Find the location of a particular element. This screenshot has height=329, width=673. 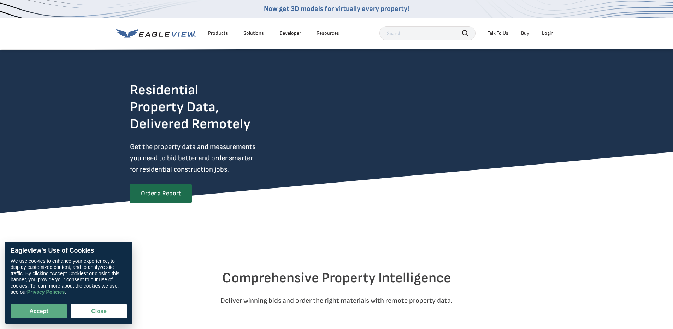

div: We use cookies to enhance your experience, to display customized content, and to analyze site tra... is located at coordinates (69, 276).